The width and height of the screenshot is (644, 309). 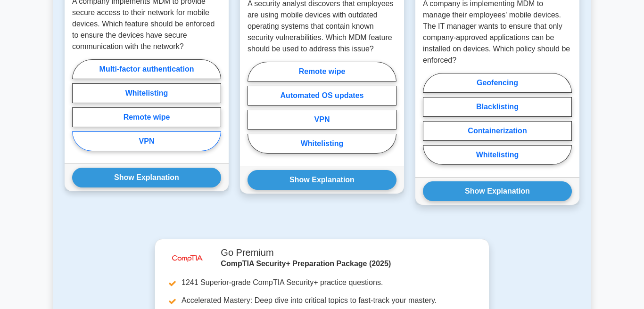 What do you see at coordinates (322, 96) in the screenshot?
I see `label: Automated OS updates` at bounding box center [322, 96].